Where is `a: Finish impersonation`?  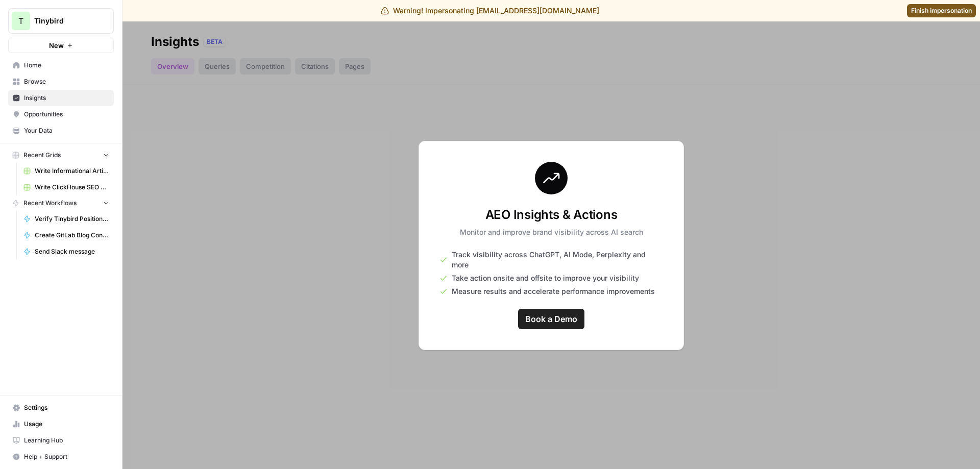
a: Finish impersonation is located at coordinates (942, 10).